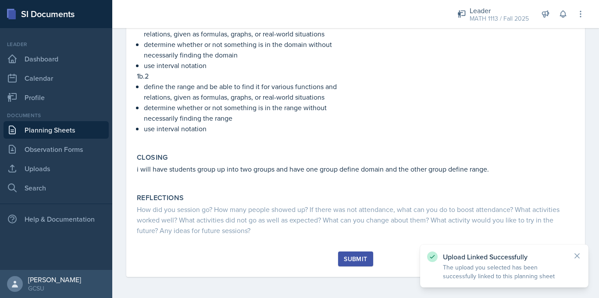 This screenshot has width=599, height=298. I want to click on p: 1b.2, so click(245, 76).